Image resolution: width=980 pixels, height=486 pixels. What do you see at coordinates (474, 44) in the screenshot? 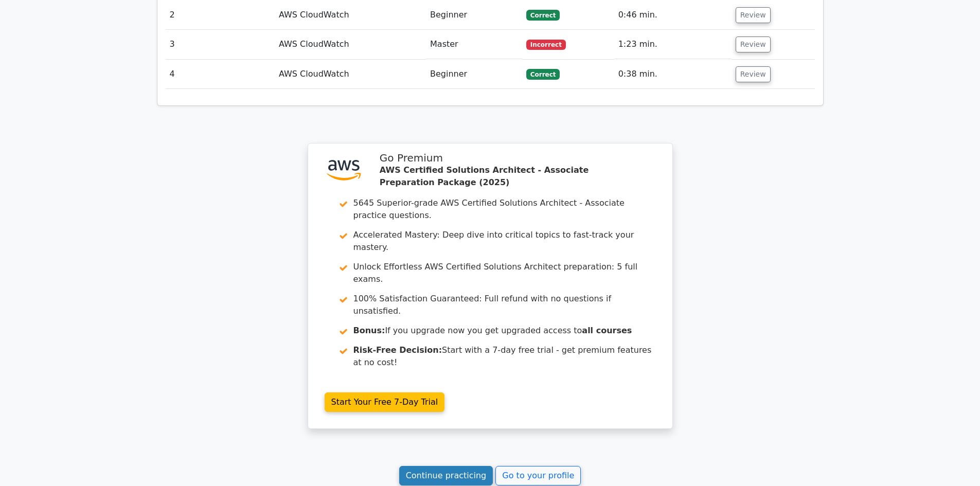
I see `td: Master` at bounding box center [474, 44].